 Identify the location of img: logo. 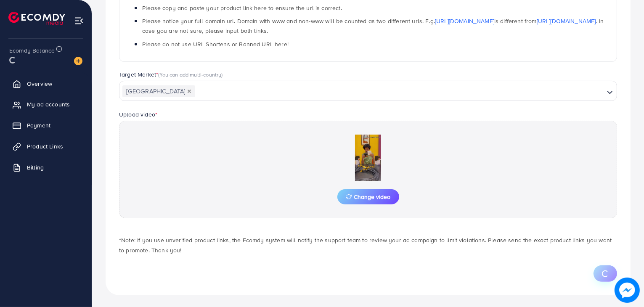
(37, 18).